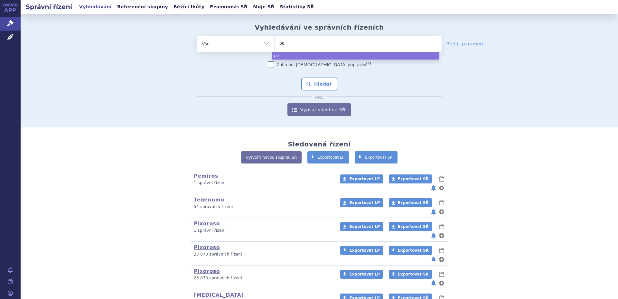 The image size is (618, 299). Describe the element at coordinates (49, 7) in the screenshot. I see `h2: Správní řízení` at that location.